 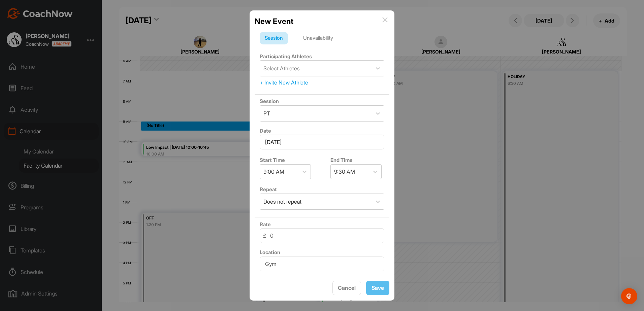 I want to click on div: 9:30 AM, so click(x=345, y=172).